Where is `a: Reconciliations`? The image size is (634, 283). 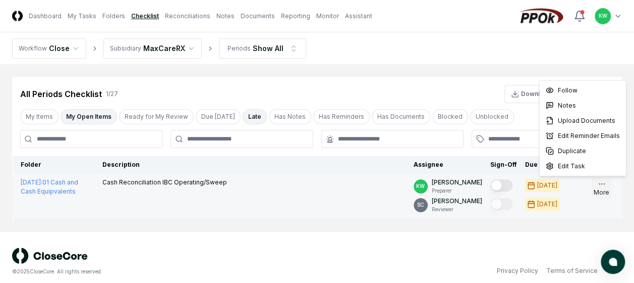 a: Reconciliations is located at coordinates (188, 16).